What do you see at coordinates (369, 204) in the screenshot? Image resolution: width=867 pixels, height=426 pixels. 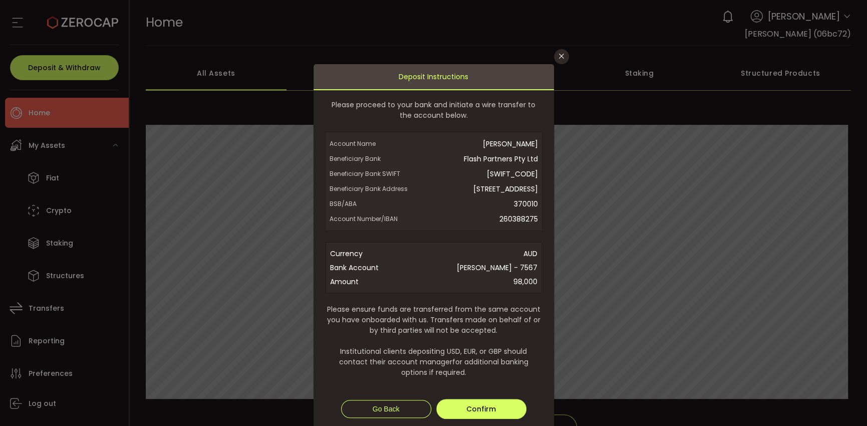 I see `span: BSB/ABA` at bounding box center [369, 204].